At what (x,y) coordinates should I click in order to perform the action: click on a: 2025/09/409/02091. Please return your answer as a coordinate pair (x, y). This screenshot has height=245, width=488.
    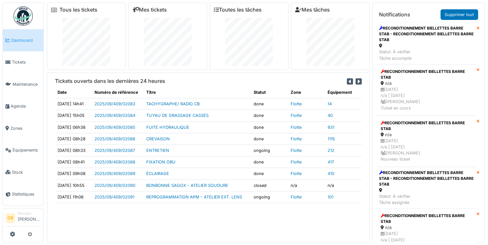
    Looking at the image, I should click on (115, 197).